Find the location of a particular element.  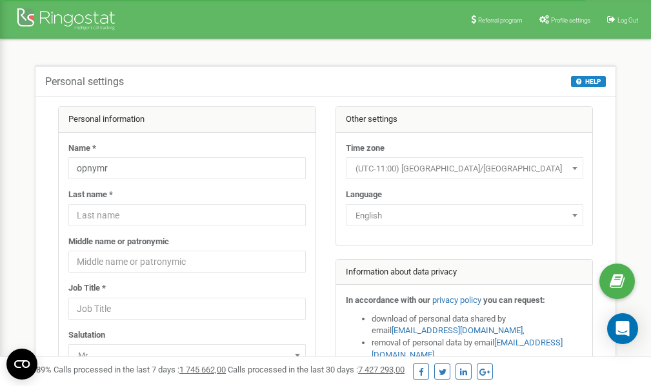

label: Time zone is located at coordinates (365, 148).